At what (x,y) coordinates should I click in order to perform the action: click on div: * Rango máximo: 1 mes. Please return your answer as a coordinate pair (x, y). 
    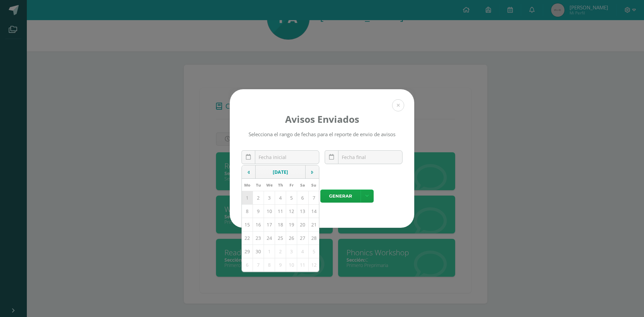
    Looking at the image, I should click on (322, 173).